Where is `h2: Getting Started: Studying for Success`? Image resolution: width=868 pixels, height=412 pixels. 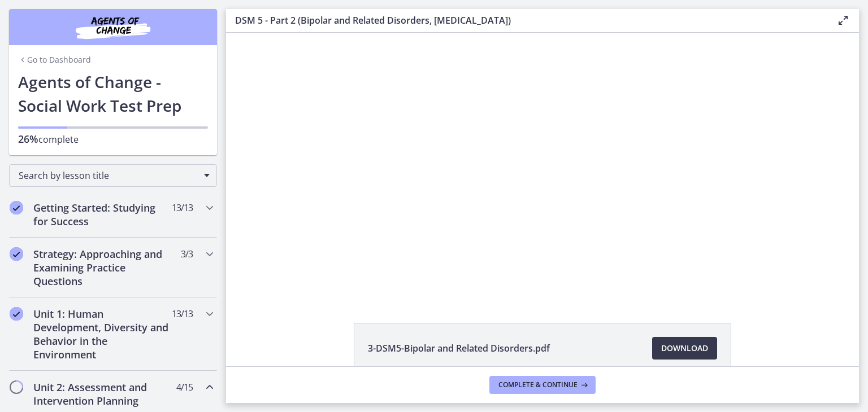 h2: Getting Started: Studying for Success is located at coordinates (103, 214).